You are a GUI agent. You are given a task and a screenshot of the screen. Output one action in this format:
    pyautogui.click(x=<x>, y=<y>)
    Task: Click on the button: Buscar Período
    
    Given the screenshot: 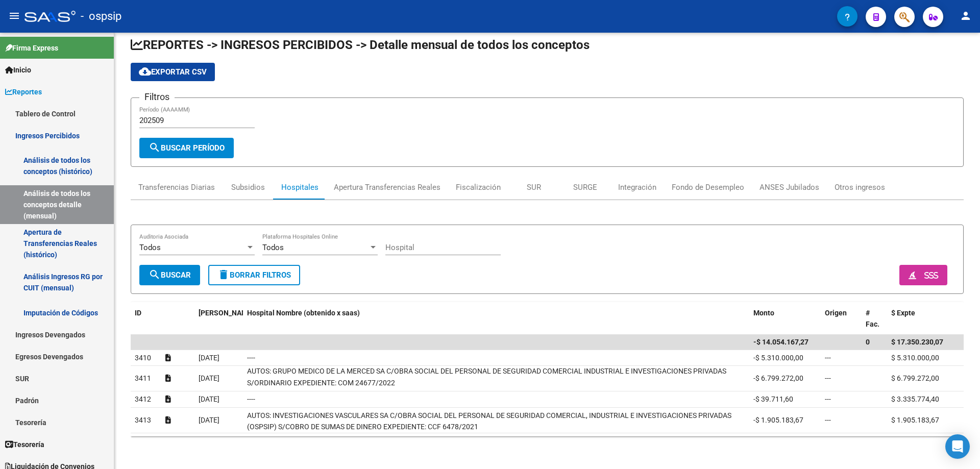 What is the action you would take?
    pyautogui.click(x=186, y=148)
    